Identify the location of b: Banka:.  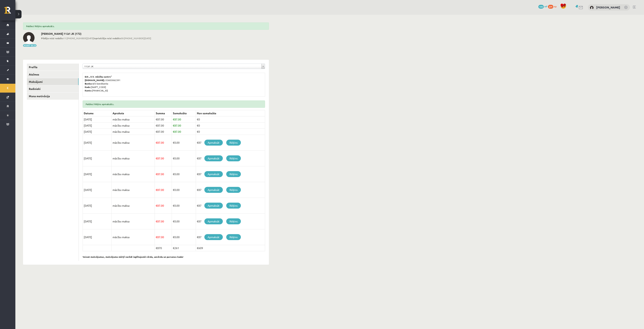
(88, 84).